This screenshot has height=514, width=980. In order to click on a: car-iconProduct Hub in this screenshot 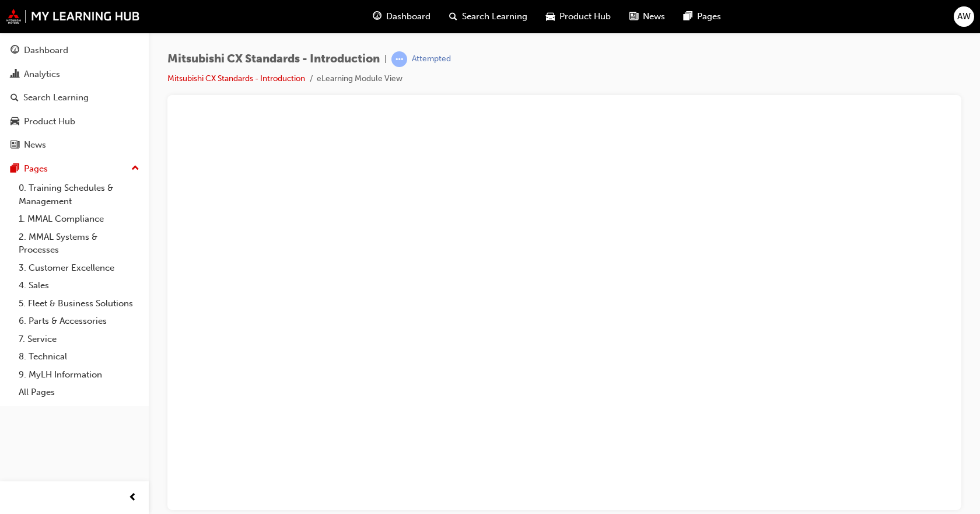, I will do `click(578, 17)`.